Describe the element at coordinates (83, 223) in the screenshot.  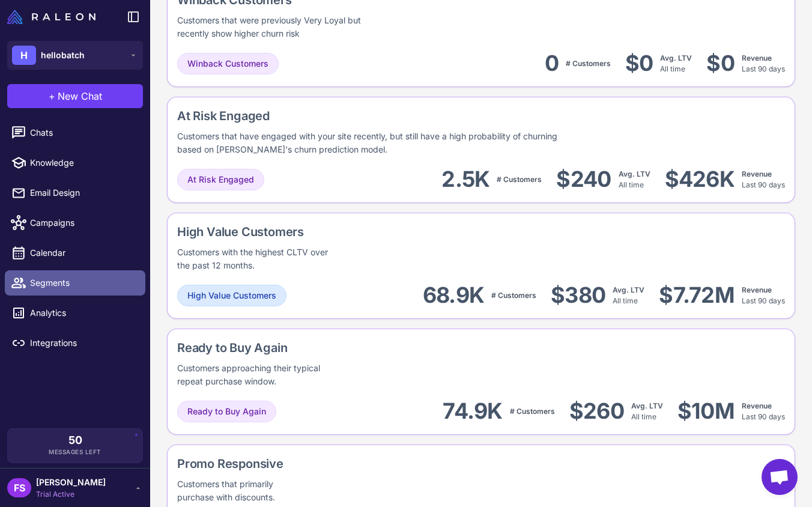
I see `span: Campaigns` at that location.